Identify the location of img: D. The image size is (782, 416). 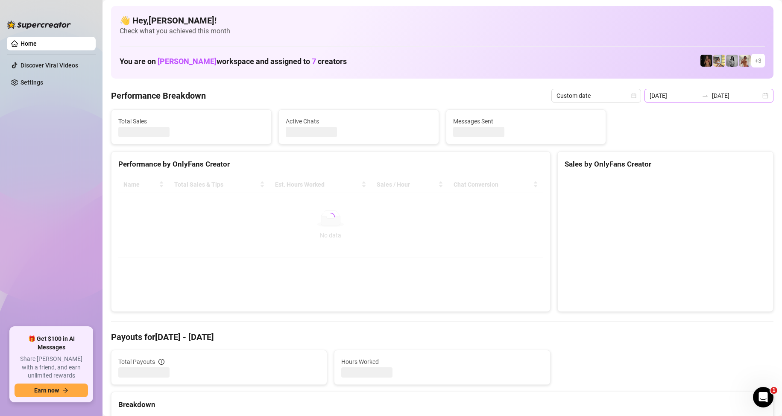
(707, 61).